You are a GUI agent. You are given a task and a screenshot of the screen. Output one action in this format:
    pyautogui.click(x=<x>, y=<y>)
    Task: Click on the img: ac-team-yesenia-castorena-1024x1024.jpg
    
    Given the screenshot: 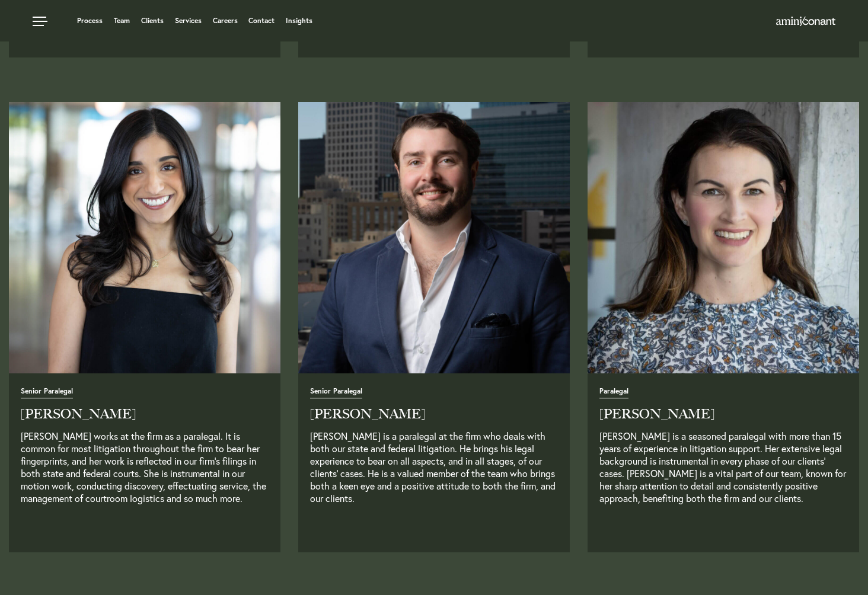 What is the action you would take?
    pyautogui.click(x=144, y=238)
    